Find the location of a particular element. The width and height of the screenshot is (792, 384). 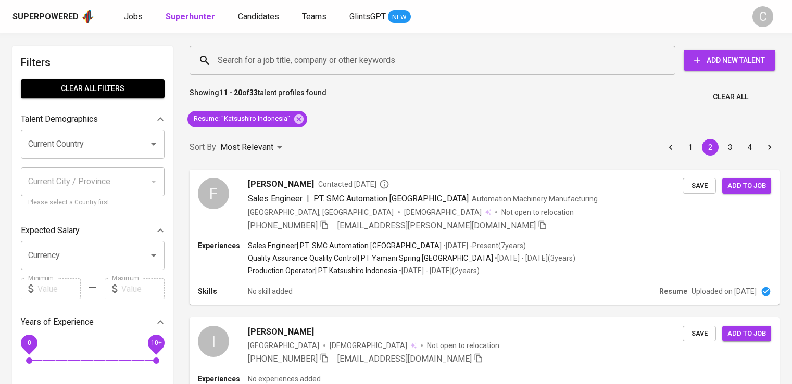

b: 11 - 20 is located at coordinates (231, 93).